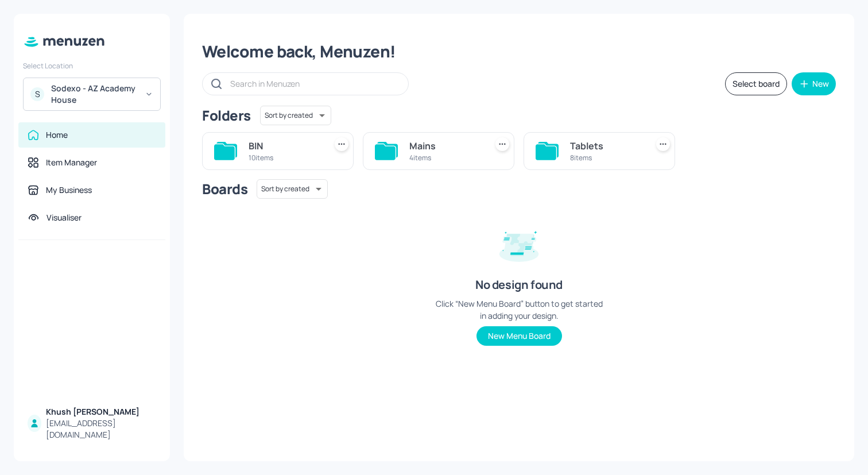 The image size is (868, 475). I want to click on div: Boards, so click(224, 189).